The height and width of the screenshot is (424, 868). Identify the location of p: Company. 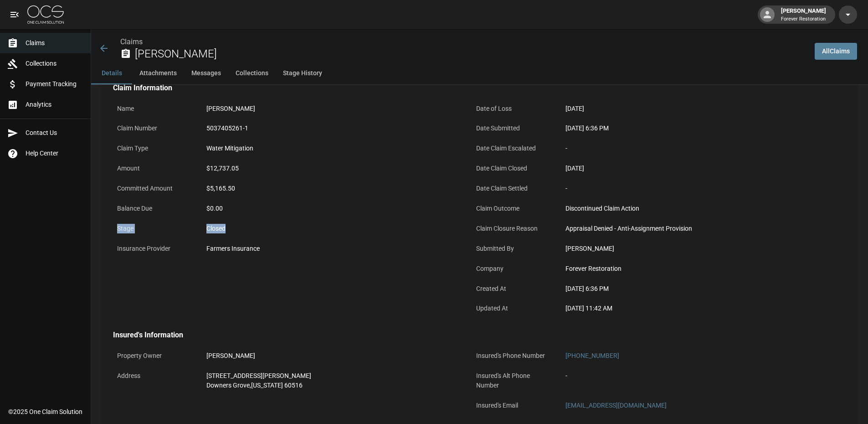
(513, 269).